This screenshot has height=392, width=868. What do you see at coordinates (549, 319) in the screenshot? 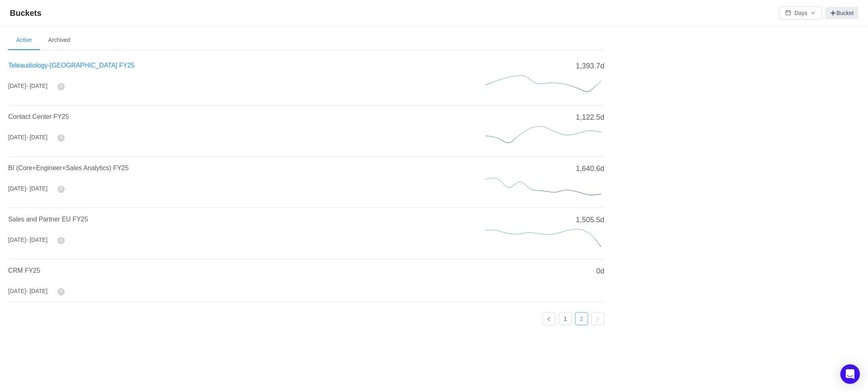
I see `li: Previous Page` at bounding box center [549, 319].